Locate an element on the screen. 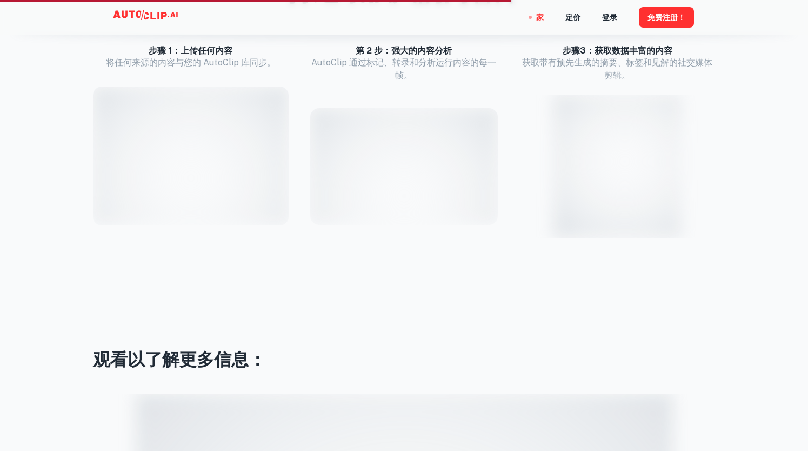  font: 家 is located at coordinates (540, 18).